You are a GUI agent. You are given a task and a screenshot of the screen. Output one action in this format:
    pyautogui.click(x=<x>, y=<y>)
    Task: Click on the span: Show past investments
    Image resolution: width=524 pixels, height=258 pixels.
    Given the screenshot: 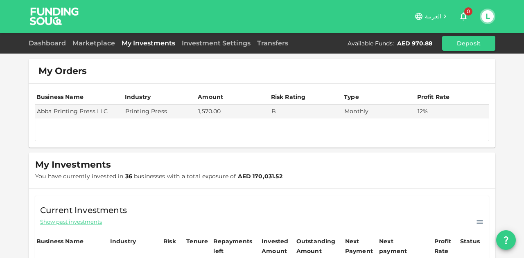 What is the action you would take?
    pyautogui.click(x=71, y=222)
    